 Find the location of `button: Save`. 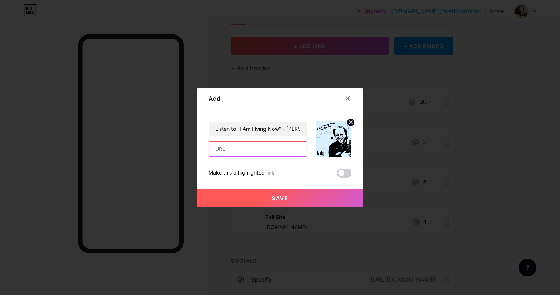

button: Save is located at coordinates (280, 198).